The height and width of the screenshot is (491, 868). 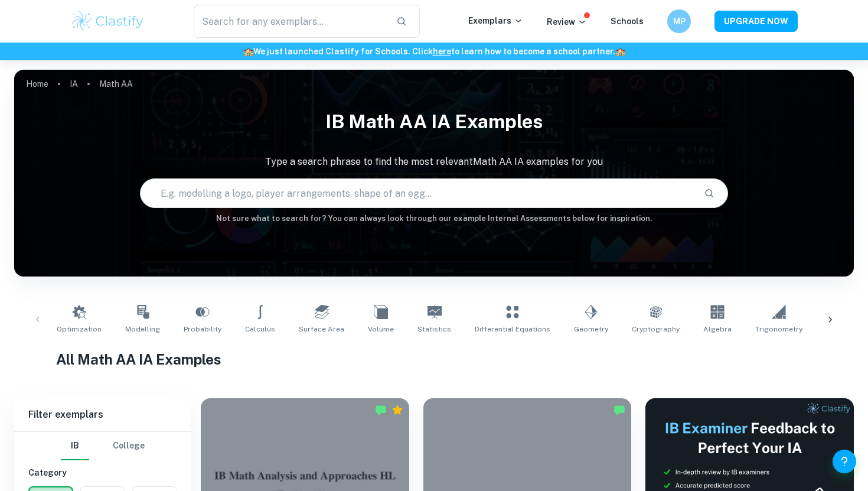 What do you see at coordinates (591, 329) in the screenshot?
I see `span: Geometry` at bounding box center [591, 329].